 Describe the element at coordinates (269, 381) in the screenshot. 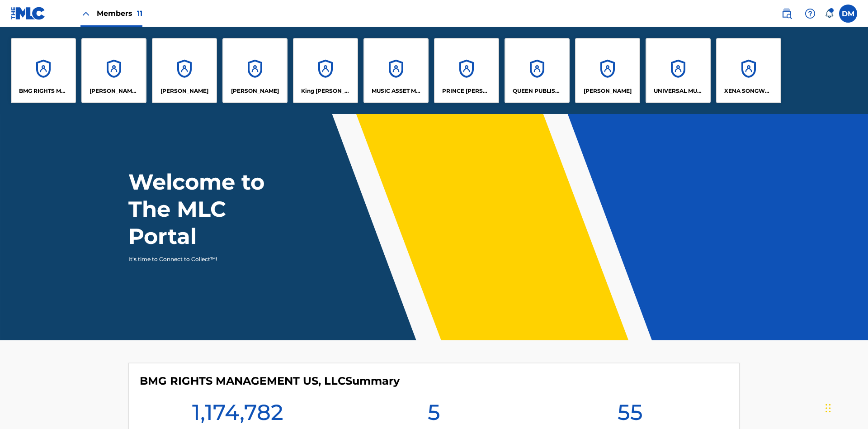

I see `h4: BMG RIGHTS MANAGEMENT US, LLC` at that location.